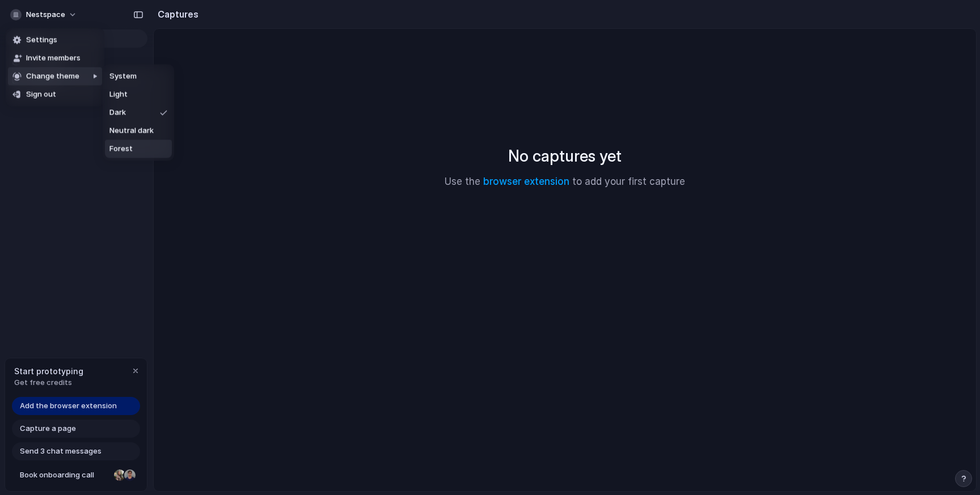  I want to click on span: Light, so click(119, 94).